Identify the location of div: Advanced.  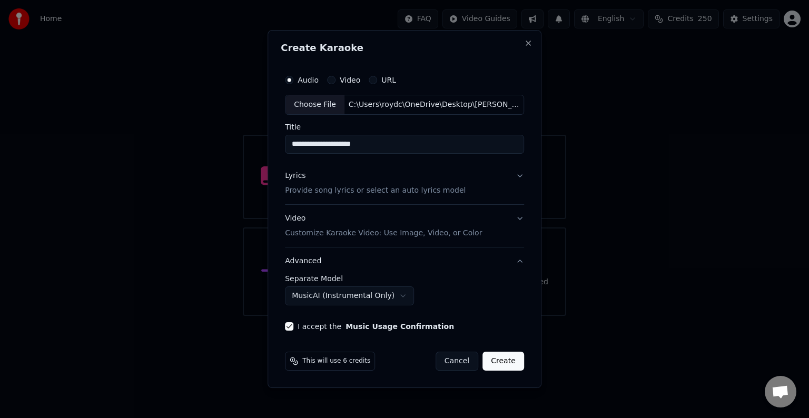
(405, 295).